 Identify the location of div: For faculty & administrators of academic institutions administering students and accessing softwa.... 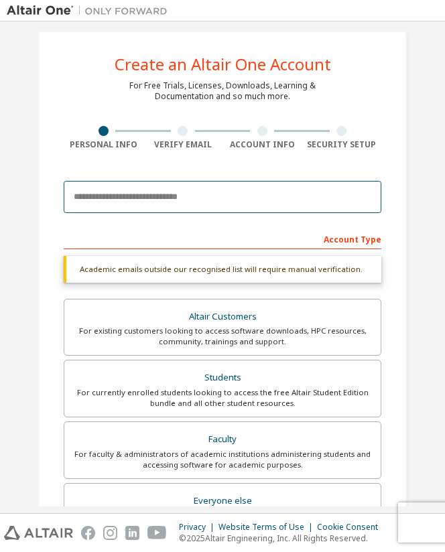
(222, 460).